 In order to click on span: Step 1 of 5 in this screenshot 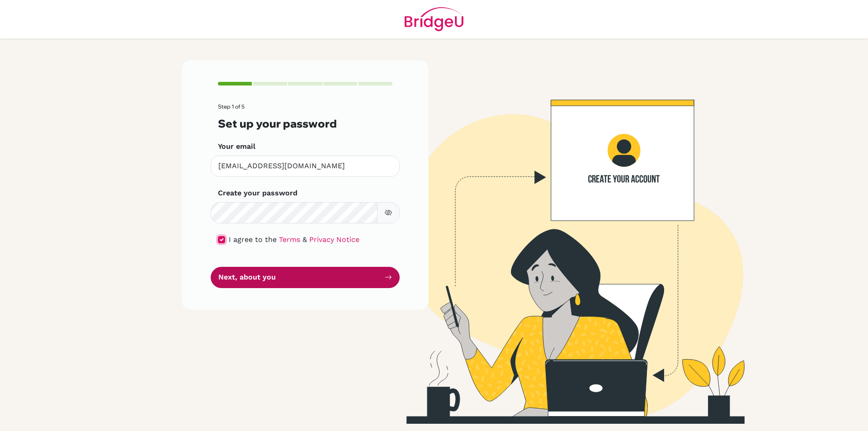, I will do `click(231, 107)`.